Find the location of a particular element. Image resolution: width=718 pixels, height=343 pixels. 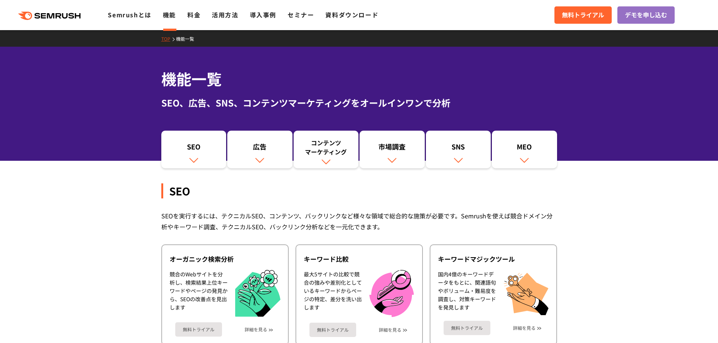

a: コンテンツマーケティング is located at coordinates (326, 150).